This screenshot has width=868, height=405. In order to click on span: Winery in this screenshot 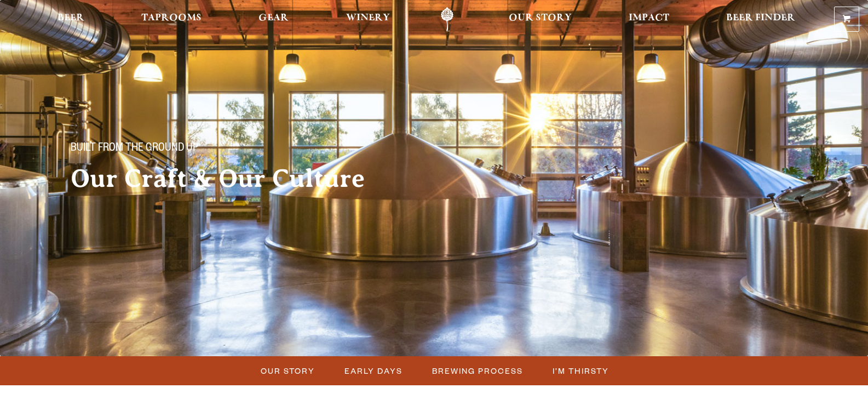, I will do `click(368, 18)`.